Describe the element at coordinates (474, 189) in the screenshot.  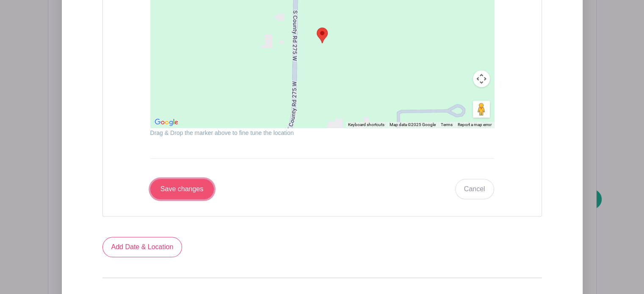
I see `a: Cancel` at that location.